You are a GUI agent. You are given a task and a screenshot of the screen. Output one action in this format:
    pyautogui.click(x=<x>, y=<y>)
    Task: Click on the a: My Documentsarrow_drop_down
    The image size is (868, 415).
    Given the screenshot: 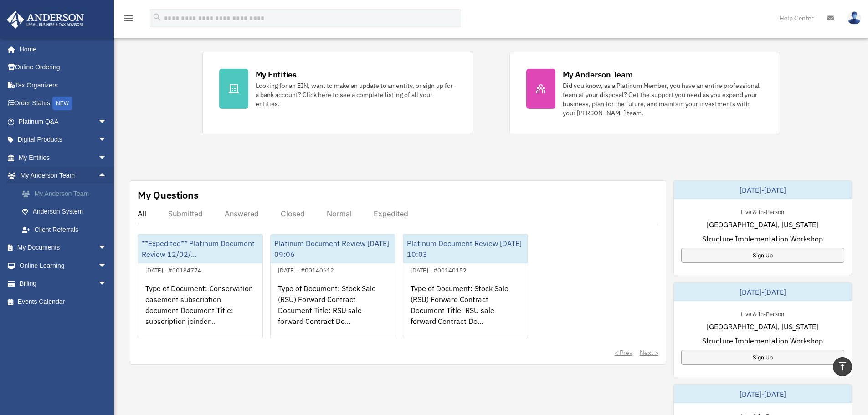 What is the action you would take?
    pyautogui.click(x=63, y=248)
    